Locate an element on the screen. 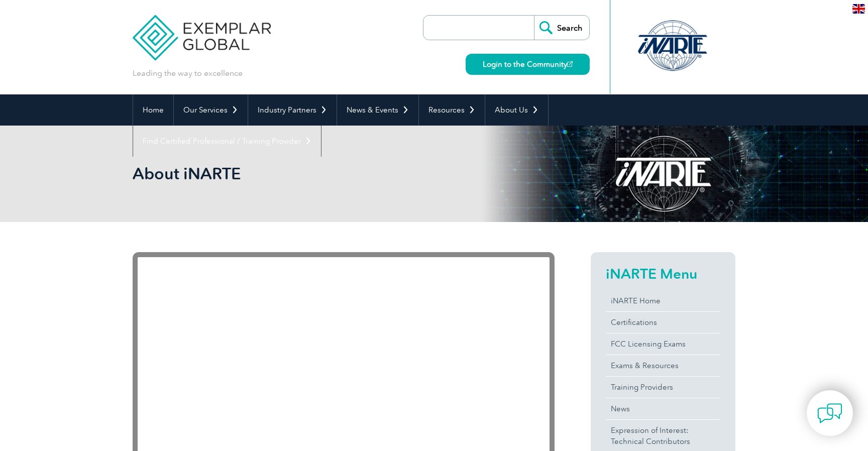  h2: iNARTE Menu is located at coordinates (663, 274).